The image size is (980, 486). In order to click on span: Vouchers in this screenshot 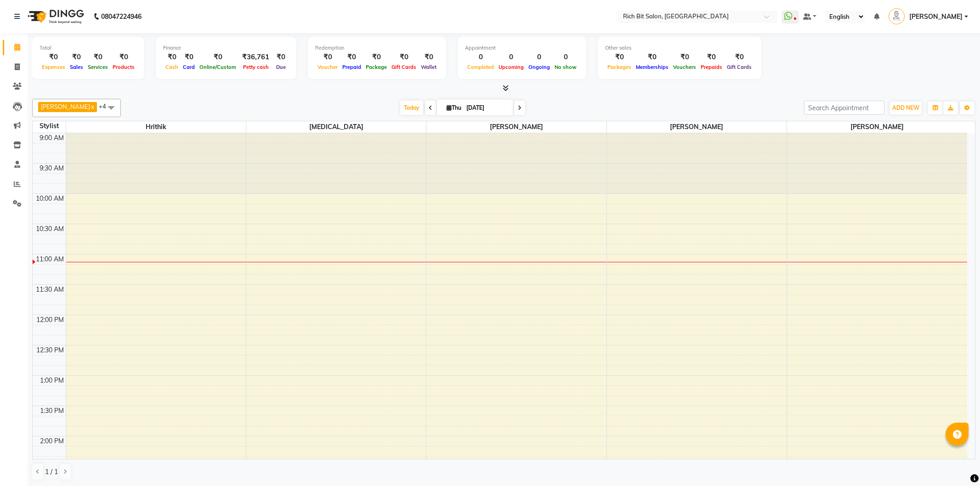, I will do `click(684, 67)`.